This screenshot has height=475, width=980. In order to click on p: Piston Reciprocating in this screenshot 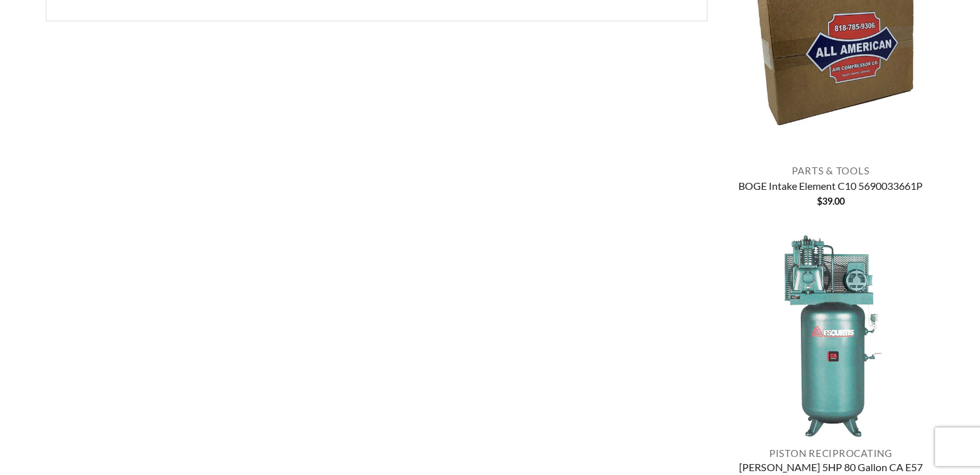, I will do `click(830, 453)`.